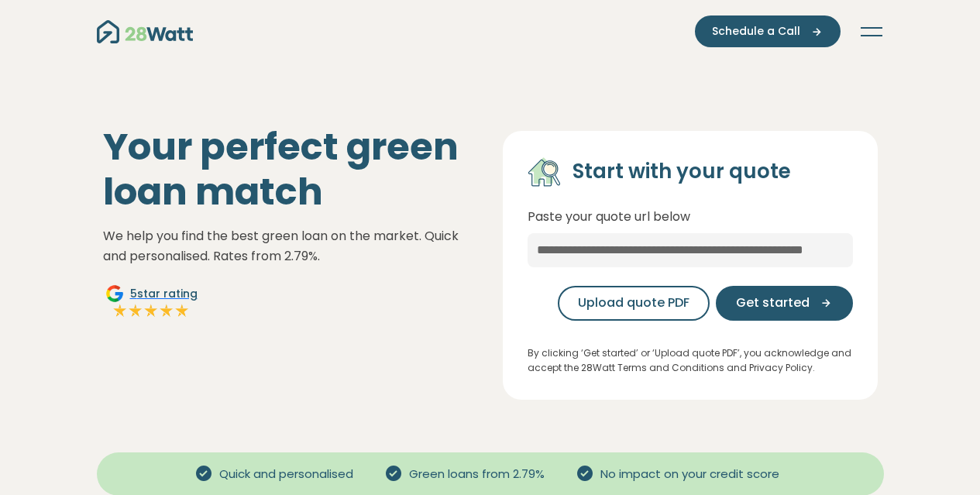  What do you see at coordinates (690, 217) in the screenshot?
I see `p: Paste your quote url below` at bounding box center [690, 217].